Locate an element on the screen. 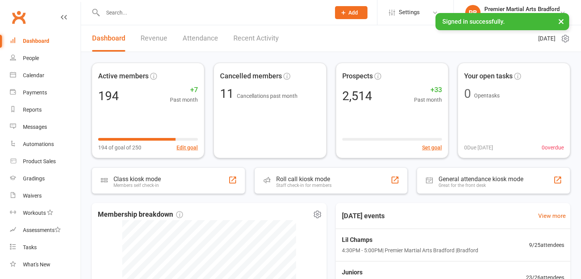 Image resolution: width=581 pixels, height=279 pixels. a: Clubworx is located at coordinates (19, 17).